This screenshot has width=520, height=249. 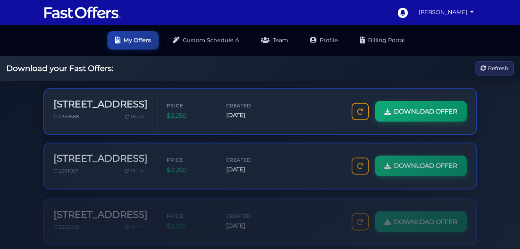 I want to click on a: My Offers, so click(x=133, y=40).